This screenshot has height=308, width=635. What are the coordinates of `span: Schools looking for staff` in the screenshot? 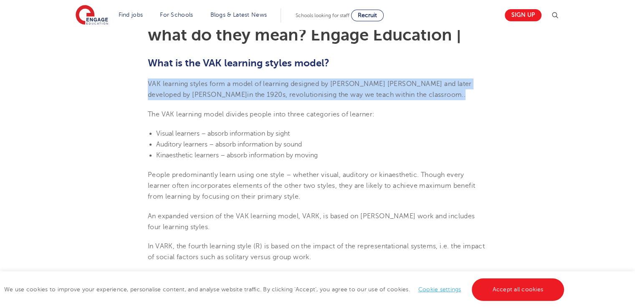 It's located at (322, 15).